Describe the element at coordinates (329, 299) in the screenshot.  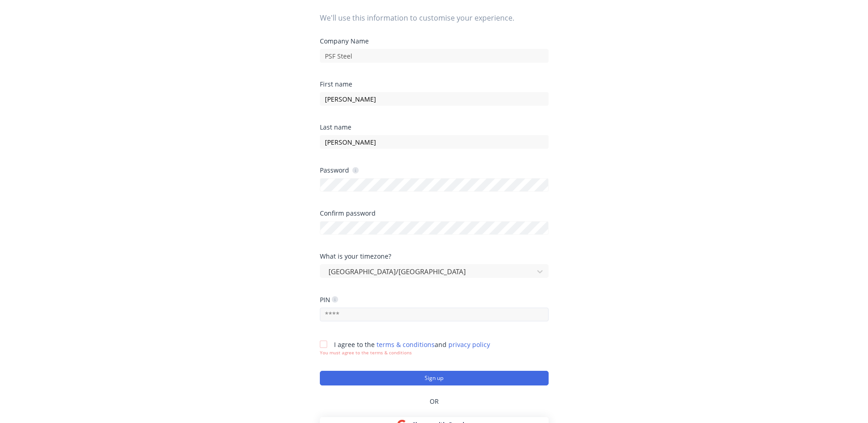
I see `div: PIN` at that location.